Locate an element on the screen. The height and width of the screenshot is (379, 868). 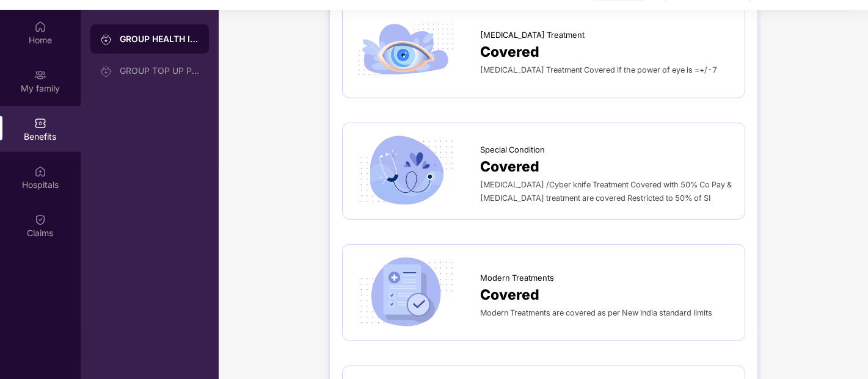
div: GROUP HEALTH INSURANCE is located at coordinates (159, 39).